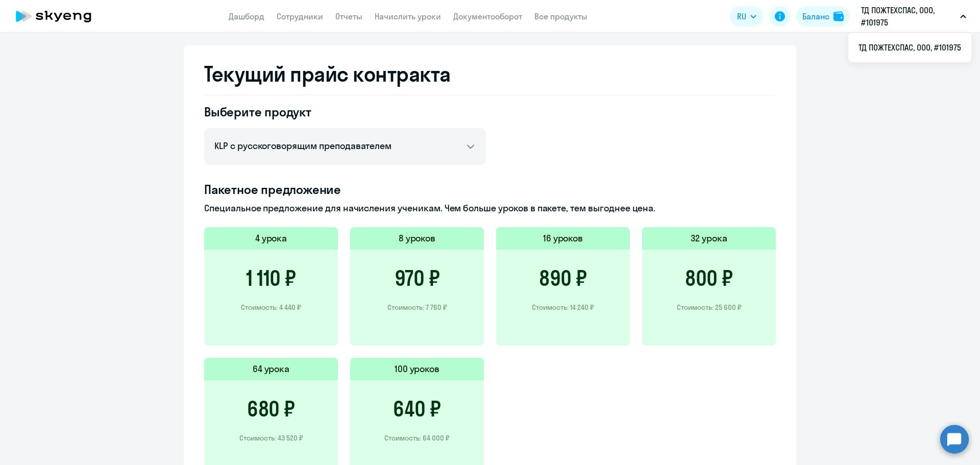 The width and height of the screenshot is (980, 465). What do you see at coordinates (271, 238) in the screenshot?
I see `h5: 4 урока` at bounding box center [271, 238].